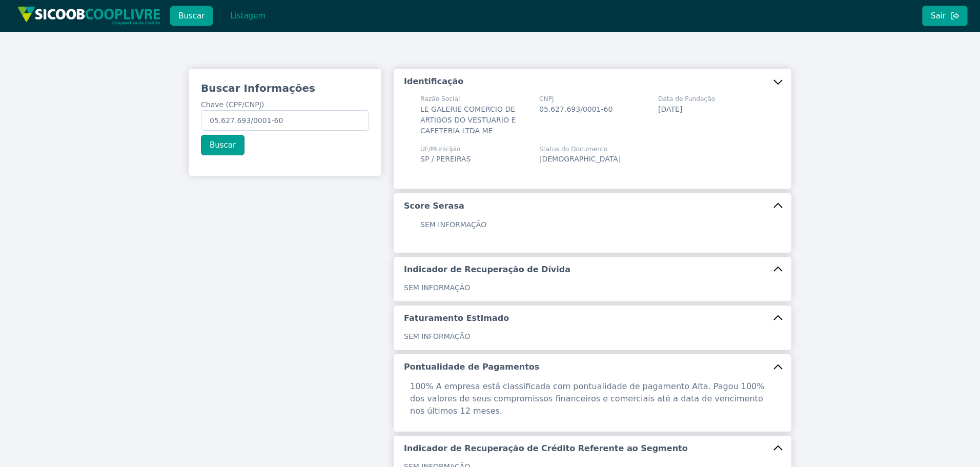 This screenshot has height=467, width=980. Describe the element at coordinates (592, 206) in the screenshot. I see `button: Score Serasa` at that location.